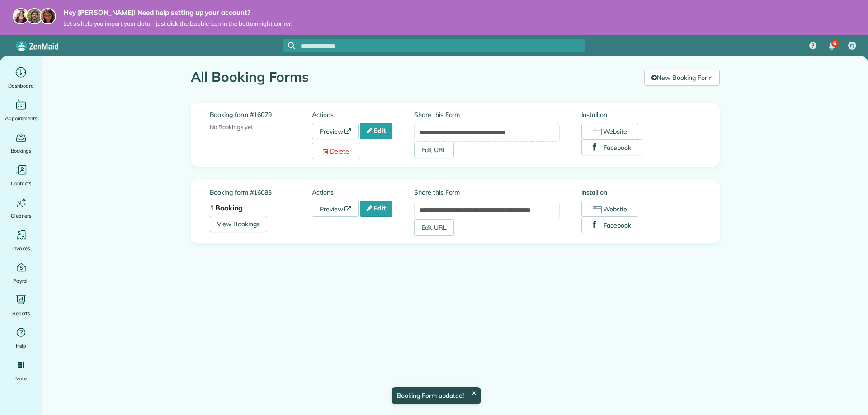 This screenshot has width=868, height=415. What do you see at coordinates (682, 77) in the screenshot?
I see `a: New Booking Form` at bounding box center [682, 77].